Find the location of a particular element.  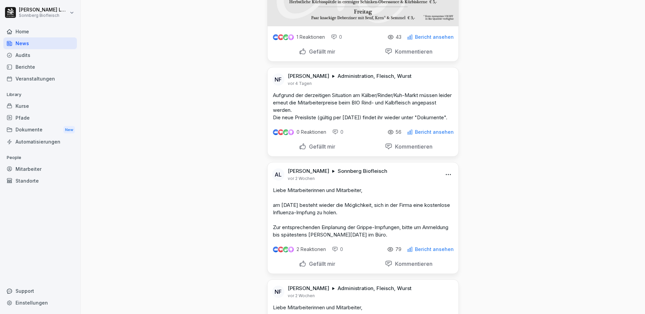

div: Support is located at coordinates (40, 291).